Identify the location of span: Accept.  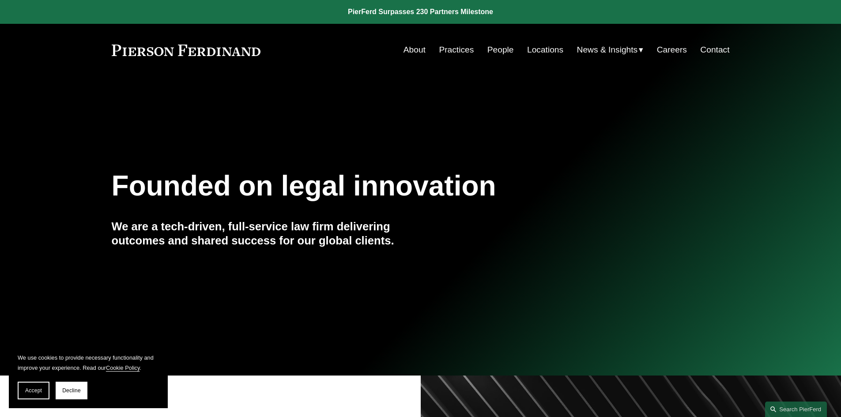
(34, 391).